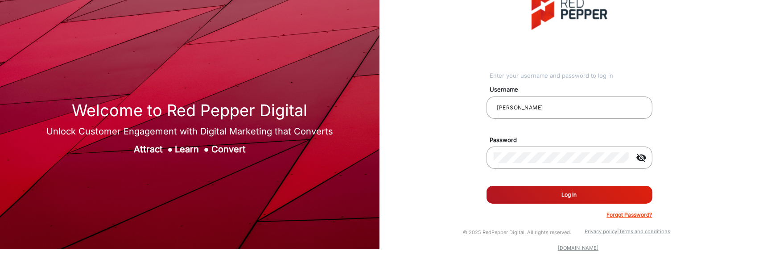  Describe the element at coordinates (517, 232) in the screenshot. I see `small: © 2025 RedPepper Digital. All rights reserved.` at that location.